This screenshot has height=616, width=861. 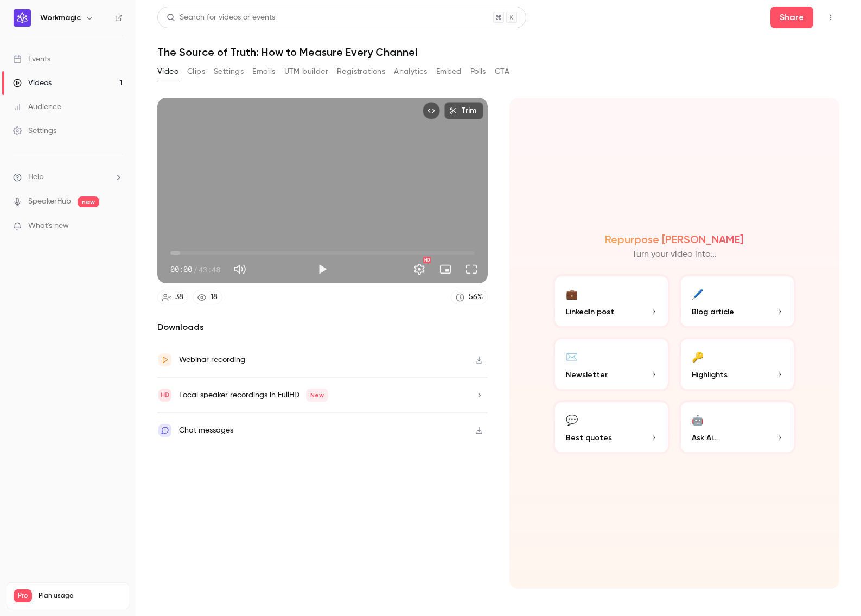 I want to click on button: Top Bar Actions, so click(x=831, y=17).